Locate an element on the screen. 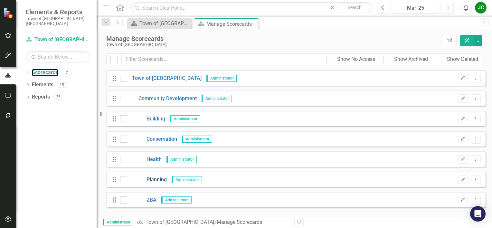 The image size is (492, 228). input: Search ClearPoint... is located at coordinates (251, 8).